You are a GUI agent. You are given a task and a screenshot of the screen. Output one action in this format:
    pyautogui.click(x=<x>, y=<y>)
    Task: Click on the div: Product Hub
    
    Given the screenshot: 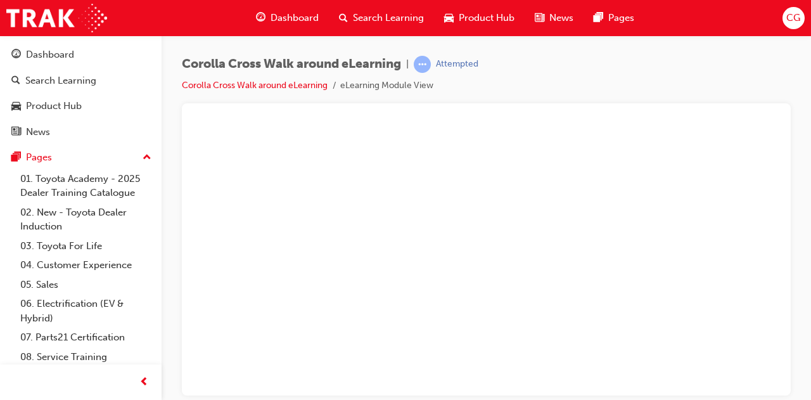 What is the action you would take?
    pyautogui.click(x=54, y=106)
    